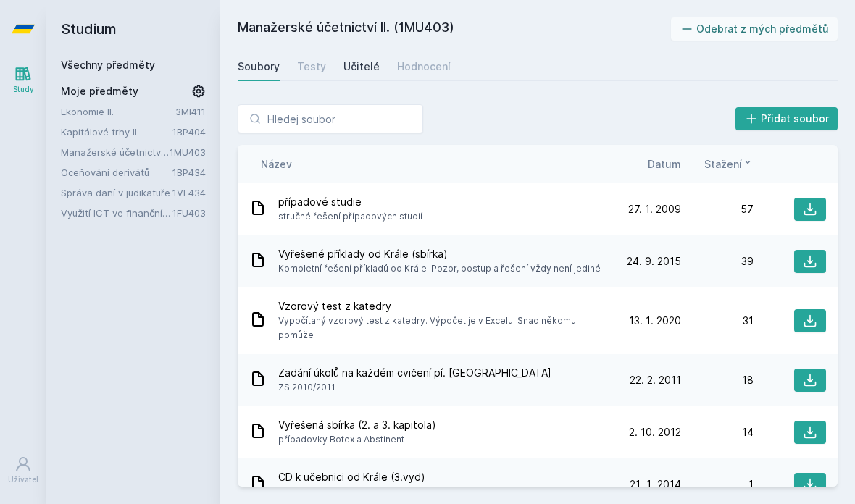 This screenshot has height=504, width=855. What do you see at coordinates (117, 193) in the screenshot?
I see `a: Správa daní v judikatuře` at bounding box center [117, 193].